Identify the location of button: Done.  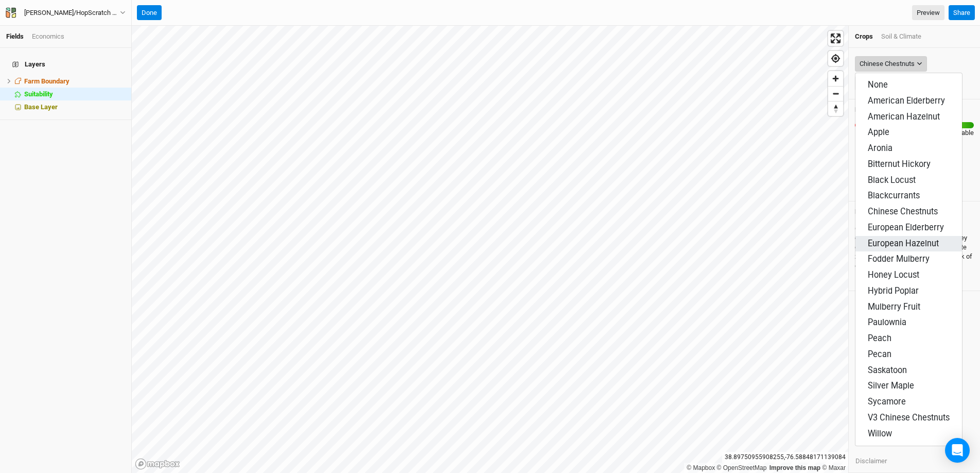
(149, 13).